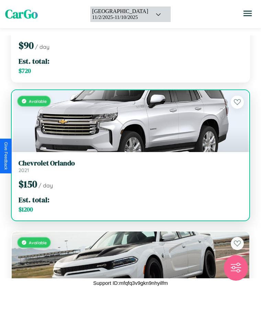 The image size is (261, 312). I want to click on h3: Chevrolet Orlando, so click(131, 163).